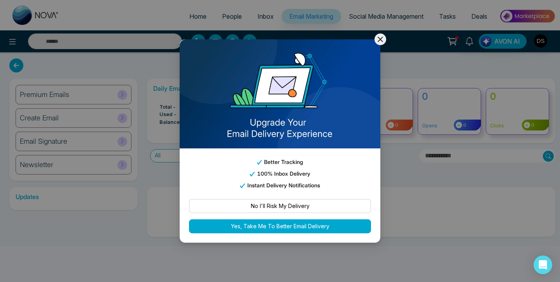 The height and width of the screenshot is (282, 560). What do you see at coordinates (280, 162) in the screenshot?
I see `p: Better Tracking` at bounding box center [280, 162].